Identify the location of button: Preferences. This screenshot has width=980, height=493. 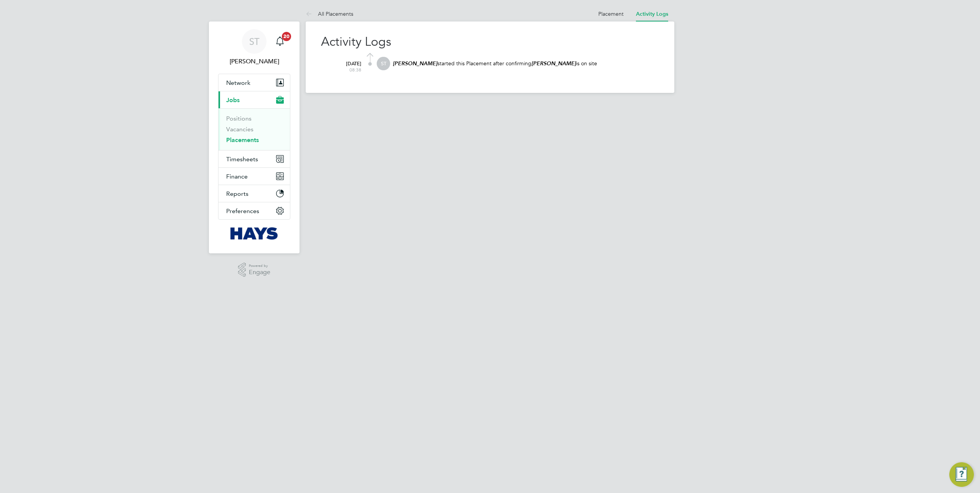
(255, 211).